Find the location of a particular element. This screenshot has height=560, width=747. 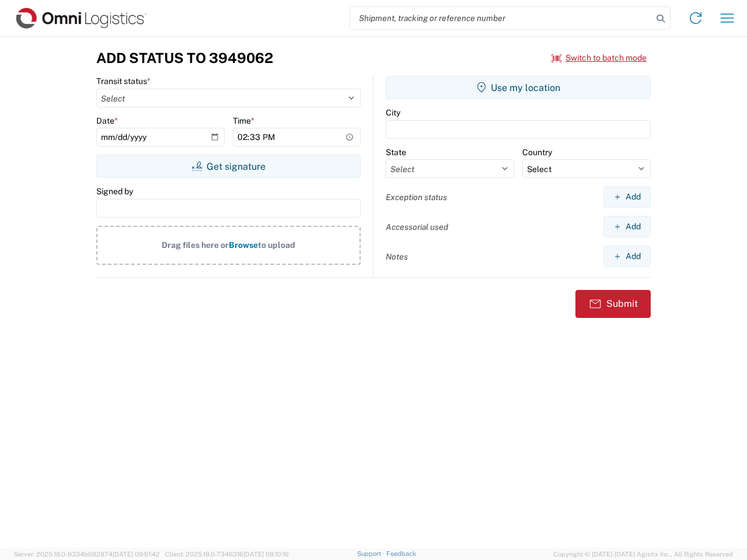

label: Transit status is located at coordinates (123, 81).